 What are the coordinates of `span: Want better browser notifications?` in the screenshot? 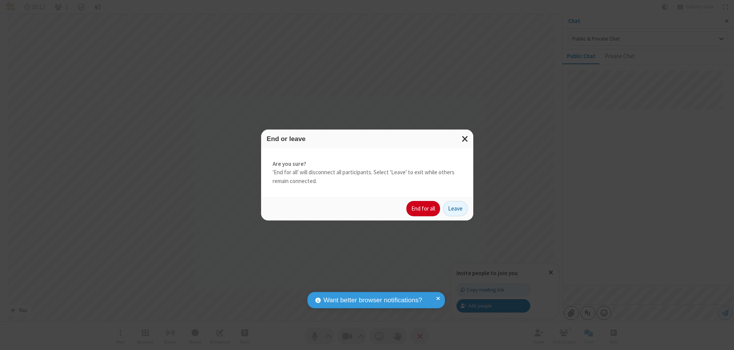 It's located at (373, 300).